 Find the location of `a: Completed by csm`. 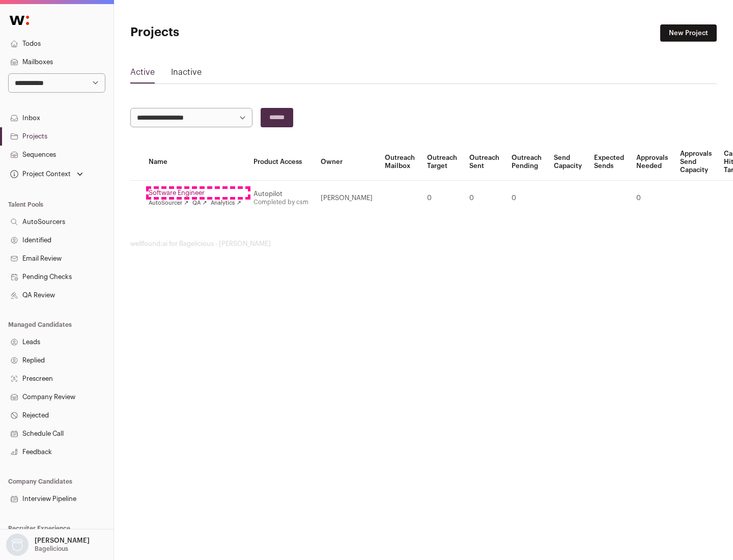

a: Completed by csm is located at coordinates (281, 202).